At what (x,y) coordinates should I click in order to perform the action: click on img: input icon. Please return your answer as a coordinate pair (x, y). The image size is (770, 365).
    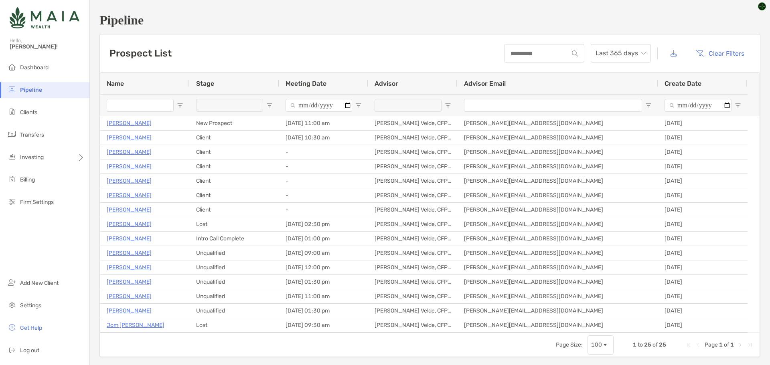
    Looking at the image, I should click on (575, 53).